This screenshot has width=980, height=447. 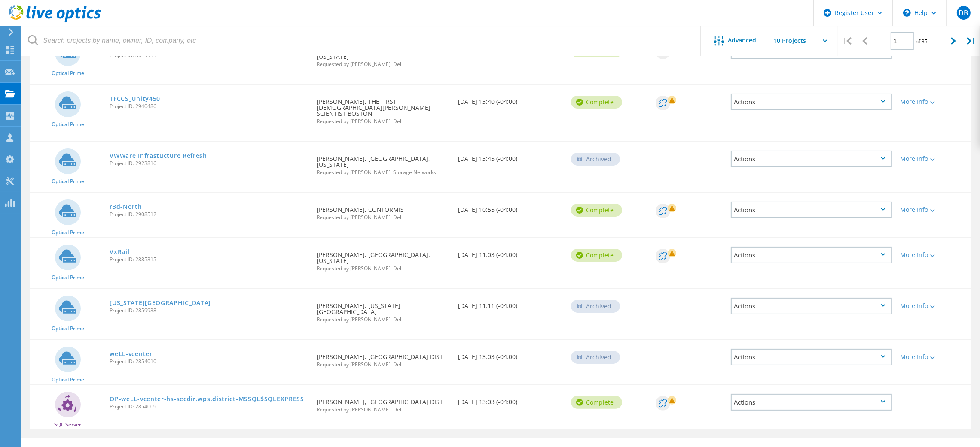 What do you see at coordinates (135, 99) in the screenshot?
I see `a: TFCCS_Unity450` at bounding box center [135, 99].